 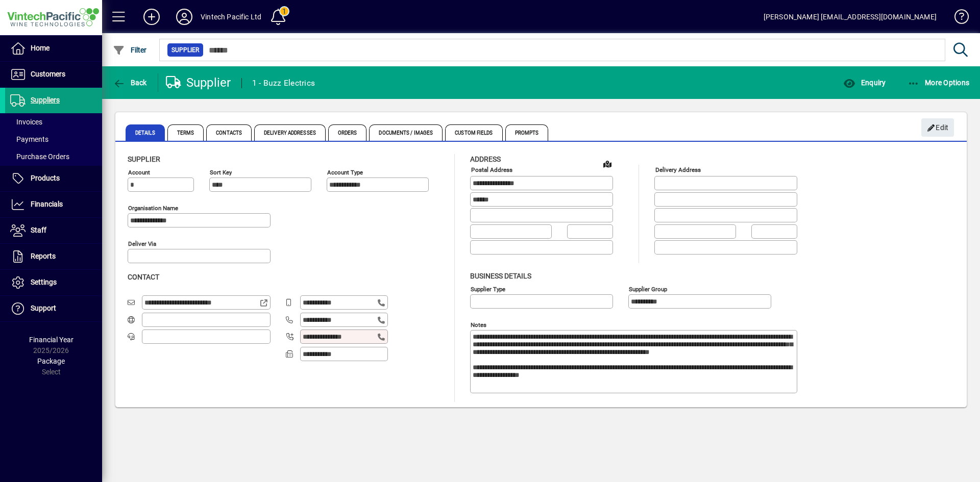 What do you see at coordinates (186, 133) in the screenshot?
I see `span: Terms` at bounding box center [186, 133].